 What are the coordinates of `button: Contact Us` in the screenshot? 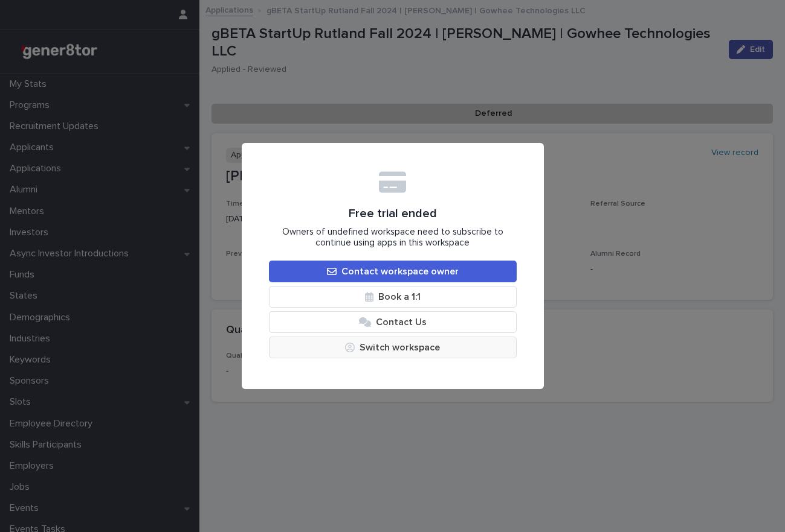 It's located at (392, 323).